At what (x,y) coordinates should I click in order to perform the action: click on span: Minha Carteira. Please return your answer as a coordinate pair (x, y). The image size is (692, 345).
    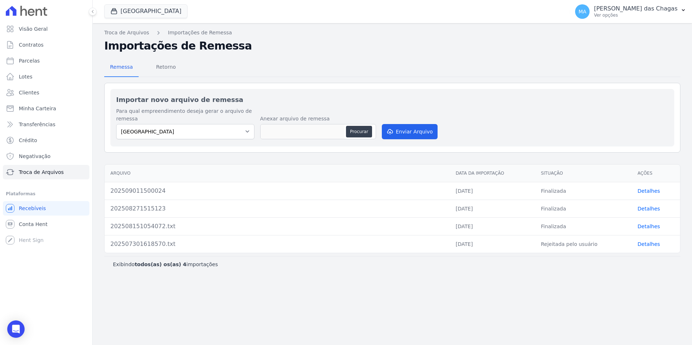
    Looking at the image, I should click on (37, 109).